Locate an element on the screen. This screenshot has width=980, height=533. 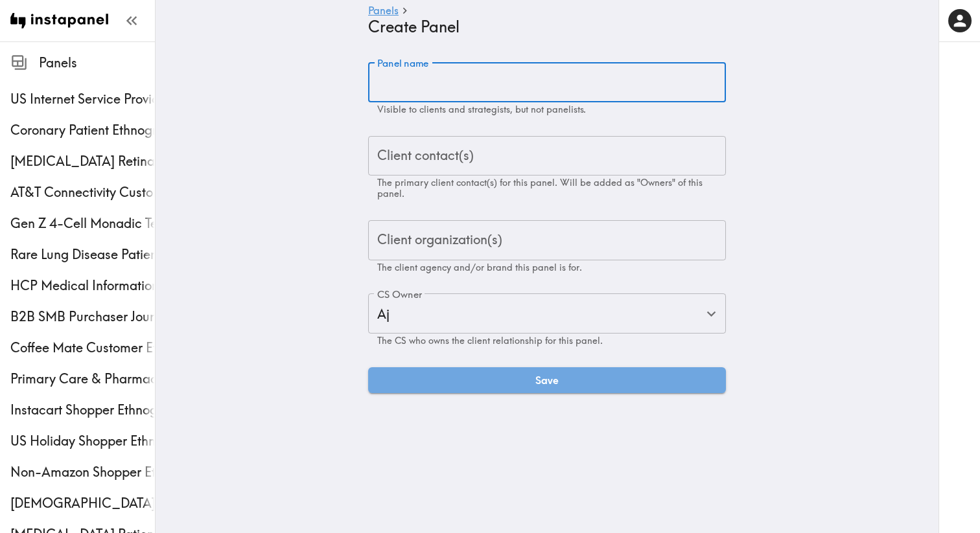
div: Rare Lung Disease Patient Ethnography is located at coordinates (82, 255).